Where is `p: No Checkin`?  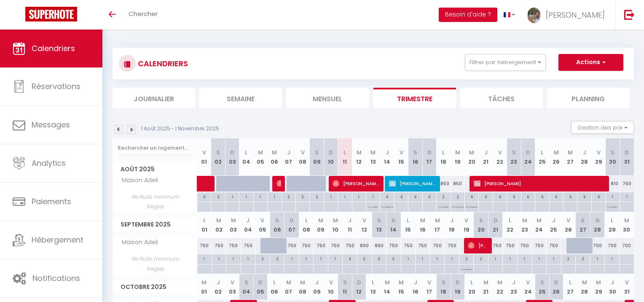
p: No Checkin is located at coordinates (373, 206).